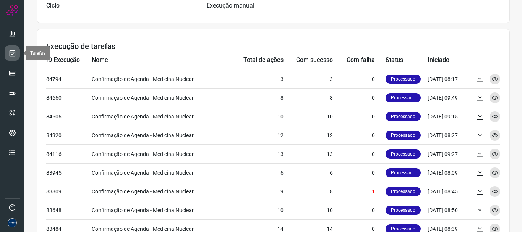 This screenshot has width=522, height=232. I want to click on img: Logo, so click(12, 10).